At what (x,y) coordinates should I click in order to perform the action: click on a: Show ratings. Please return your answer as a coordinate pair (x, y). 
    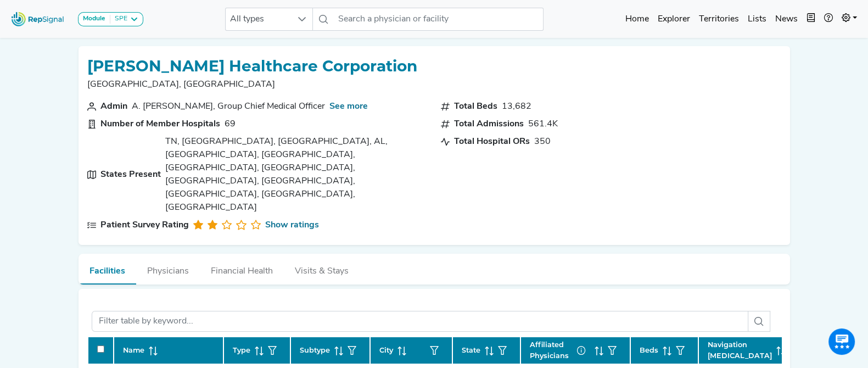
    Looking at the image, I should click on (292, 225).